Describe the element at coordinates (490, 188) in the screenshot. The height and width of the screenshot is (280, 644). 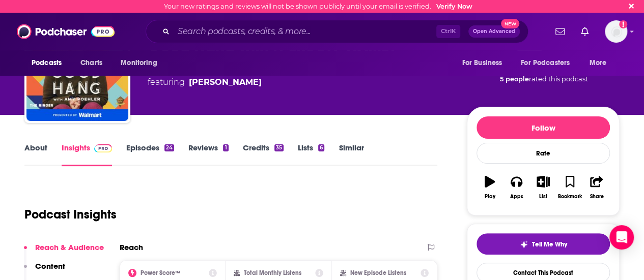
I see `button: Play` at that location.